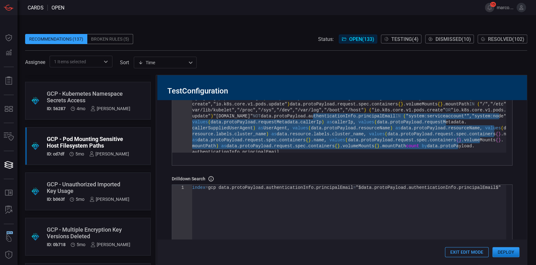 The image size is (536, 265). Describe the element at coordinates (9, 193) in the screenshot. I see `button: Rule Catalog` at that location.